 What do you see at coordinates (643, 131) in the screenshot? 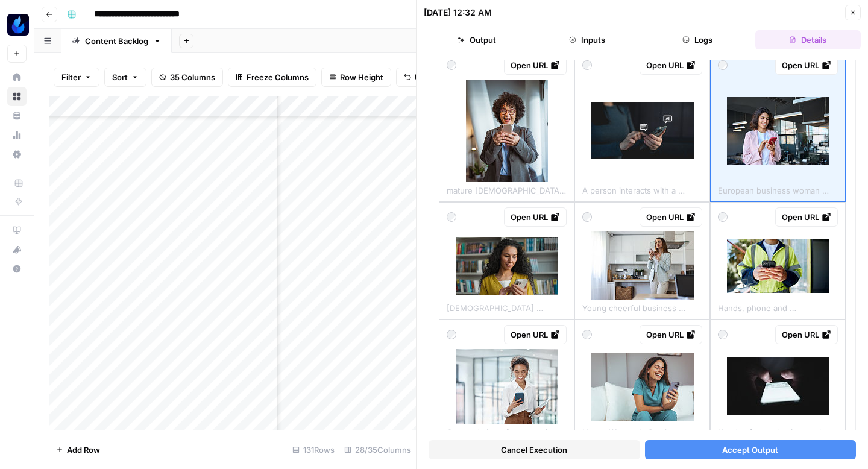
I see `img: a-person-interacts-with-a-smartphone-displaying-chat-and-ai-features-symbolizing-modern.jpg` at bounding box center [643, 131].